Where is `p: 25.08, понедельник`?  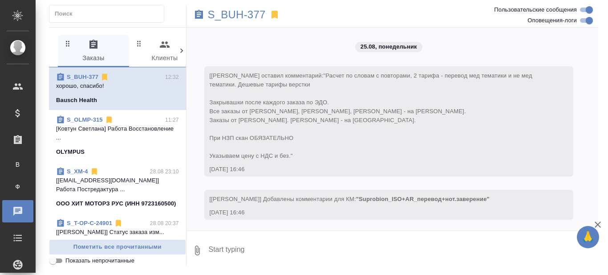 p: 25.08, понедельник is located at coordinates (389, 47).